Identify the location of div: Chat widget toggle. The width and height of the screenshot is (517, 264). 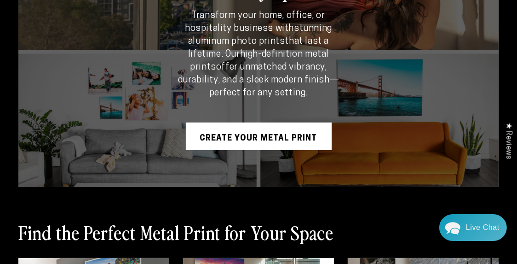
(473, 227).